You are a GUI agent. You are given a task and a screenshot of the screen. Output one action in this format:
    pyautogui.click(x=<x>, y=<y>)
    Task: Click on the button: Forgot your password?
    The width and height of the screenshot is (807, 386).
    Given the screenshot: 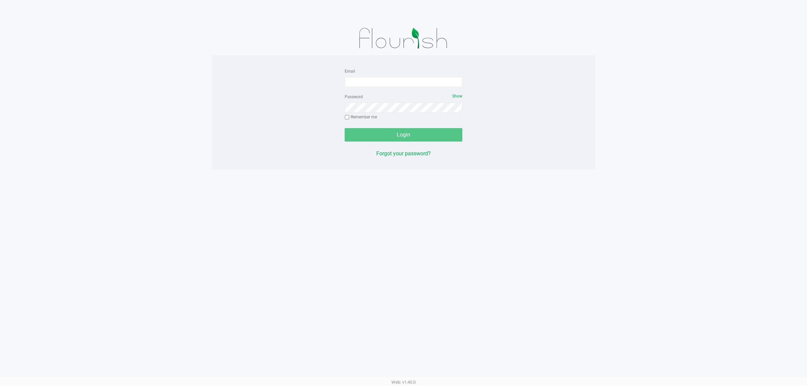 What is the action you would take?
    pyautogui.click(x=403, y=154)
    